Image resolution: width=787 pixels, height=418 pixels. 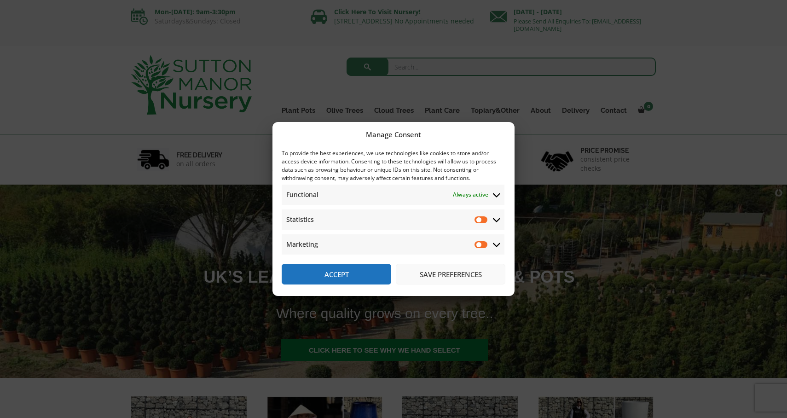 I want to click on summary: Marketing, so click(x=393, y=244).